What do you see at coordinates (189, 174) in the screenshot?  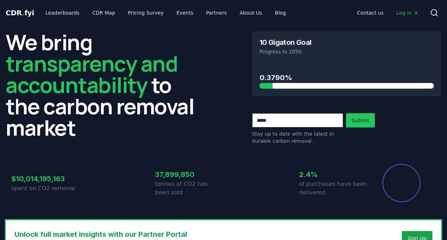 I see `h3: 37,899,850` at bounding box center [189, 174].